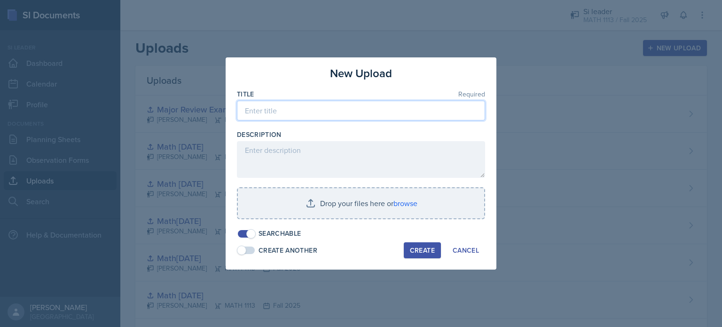  What do you see at coordinates (280, 233) in the screenshot?
I see `div: Searchable` at bounding box center [280, 233].